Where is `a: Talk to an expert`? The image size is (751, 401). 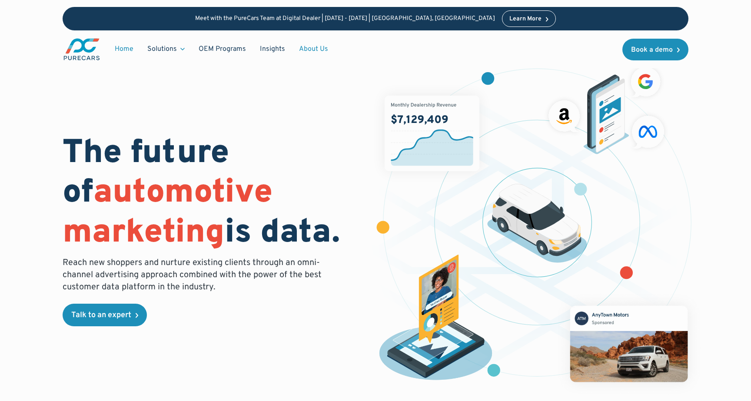
a: Talk to an expert is located at coordinates (105, 315).